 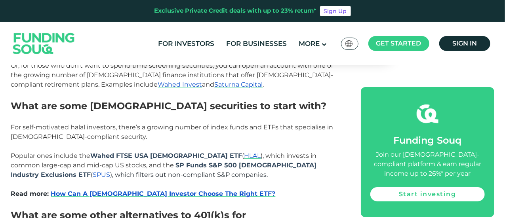 I want to click on span: Wahed Invest, so click(x=180, y=84).